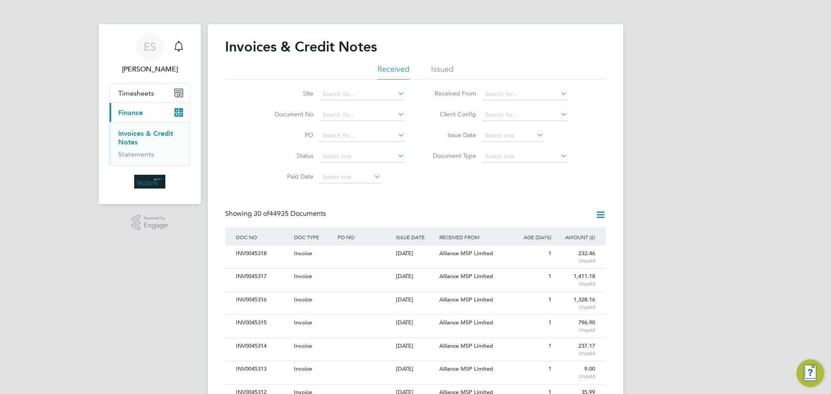 This screenshot has height=394, width=831. Describe the element at coordinates (451, 93) in the screenshot. I see `label: Received From` at that location.